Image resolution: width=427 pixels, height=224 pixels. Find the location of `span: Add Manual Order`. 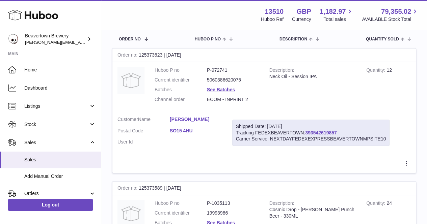

span: Add Manual Order is located at coordinates (60, 176).